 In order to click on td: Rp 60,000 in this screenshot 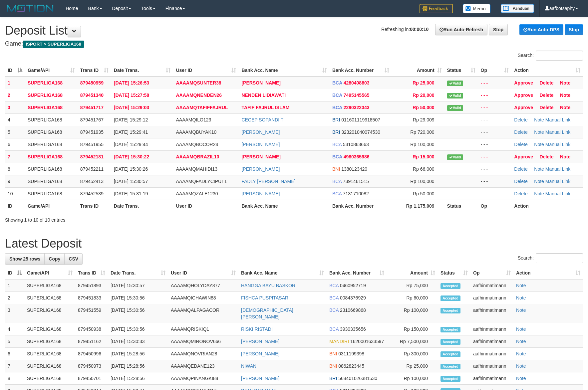, I will do `click(412, 298)`.